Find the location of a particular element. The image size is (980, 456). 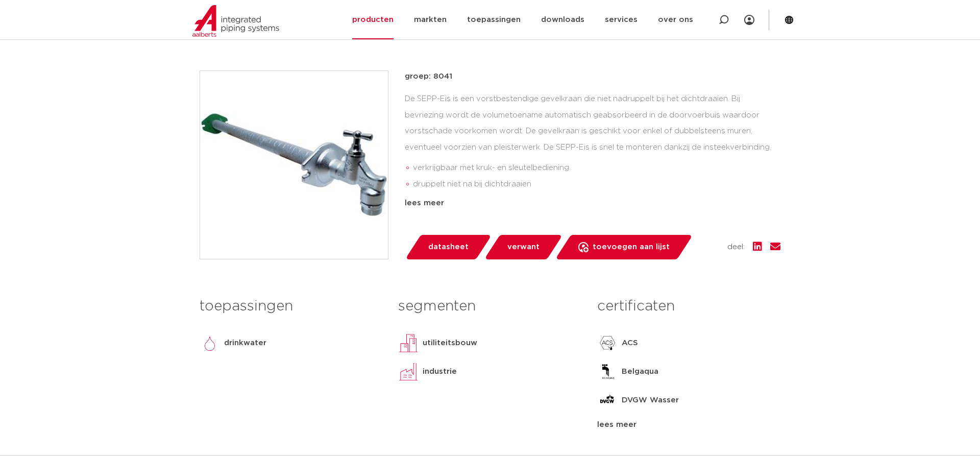

img: ACS is located at coordinates (608, 344).